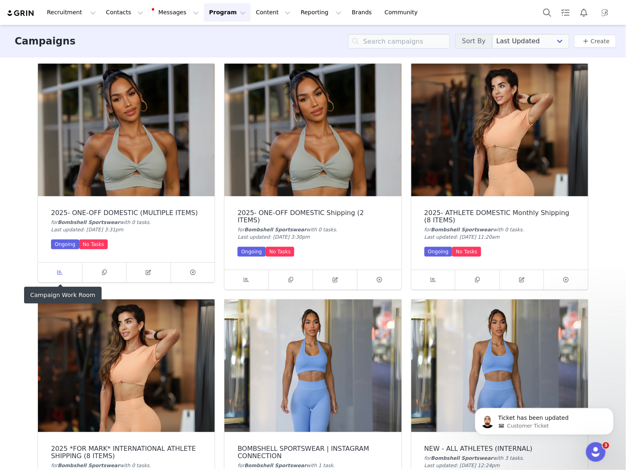 The height and width of the screenshot is (470, 626). Describe the element at coordinates (363, 12) in the screenshot. I see `a: Brands` at that location.